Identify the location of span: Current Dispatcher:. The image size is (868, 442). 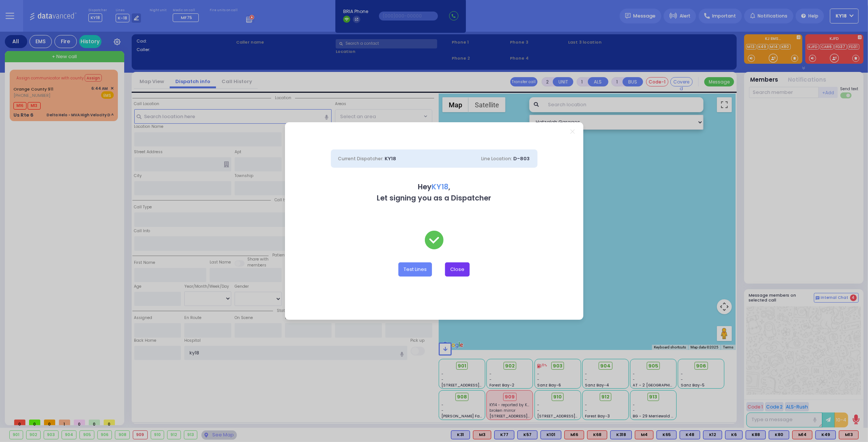
(362, 159).